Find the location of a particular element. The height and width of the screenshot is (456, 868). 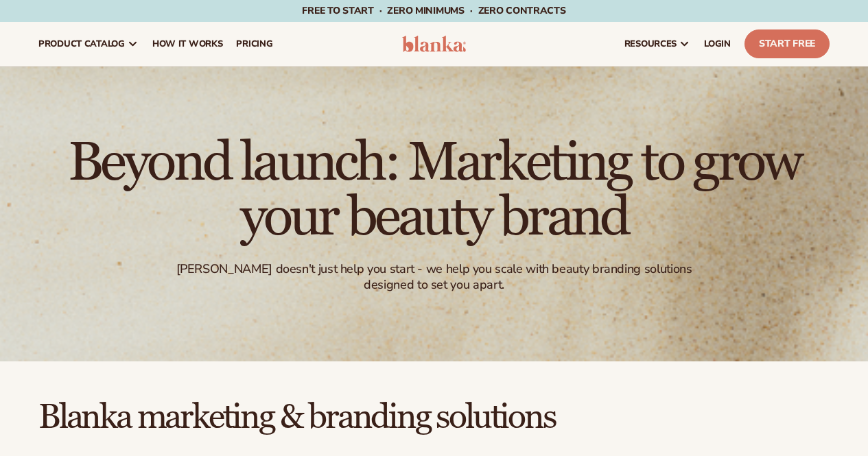

a: Start Free is located at coordinates (787, 44).